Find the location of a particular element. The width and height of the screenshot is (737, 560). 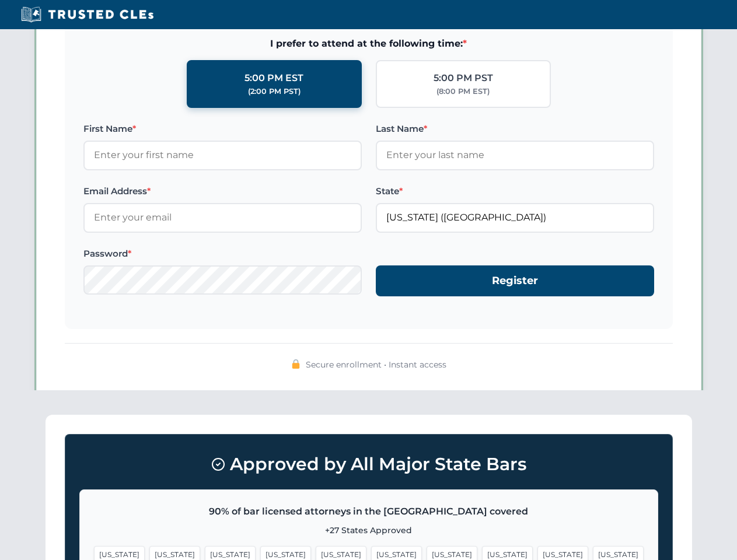

div: (8:00 PM EST) is located at coordinates (463, 92).